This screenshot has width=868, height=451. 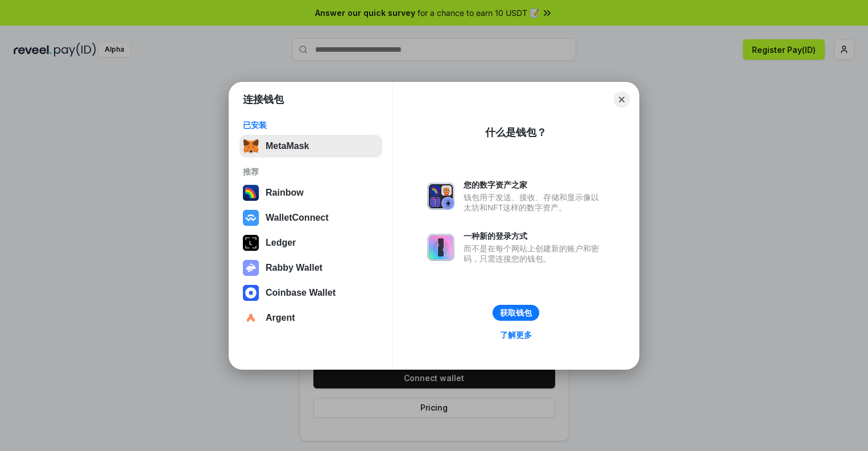 I want to click on div: Coinbase Wallet, so click(x=300, y=293).